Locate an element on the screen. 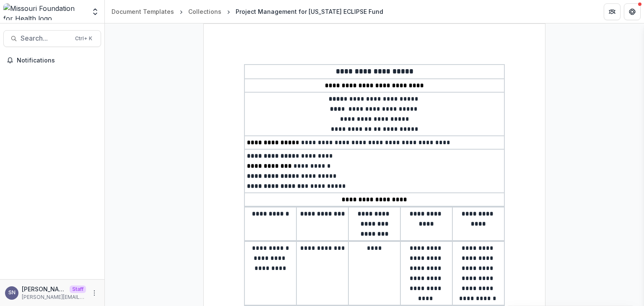 The image size is (644, 306). div: Shawn Non-Profit is located at coordinates (12, 293).